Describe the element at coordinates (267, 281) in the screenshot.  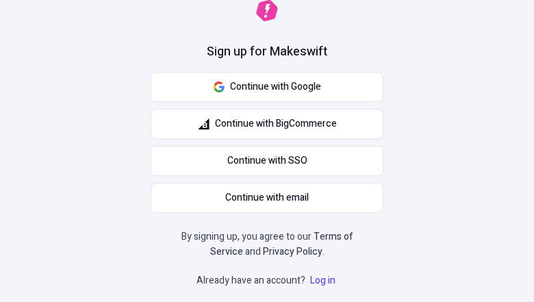
I see `p: Already have an account?` at that location.